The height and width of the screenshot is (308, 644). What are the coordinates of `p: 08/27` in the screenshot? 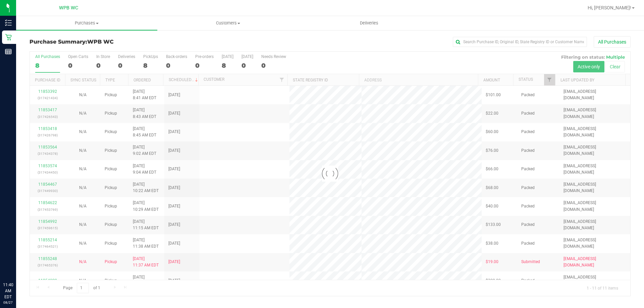 It's located at (8, 303).